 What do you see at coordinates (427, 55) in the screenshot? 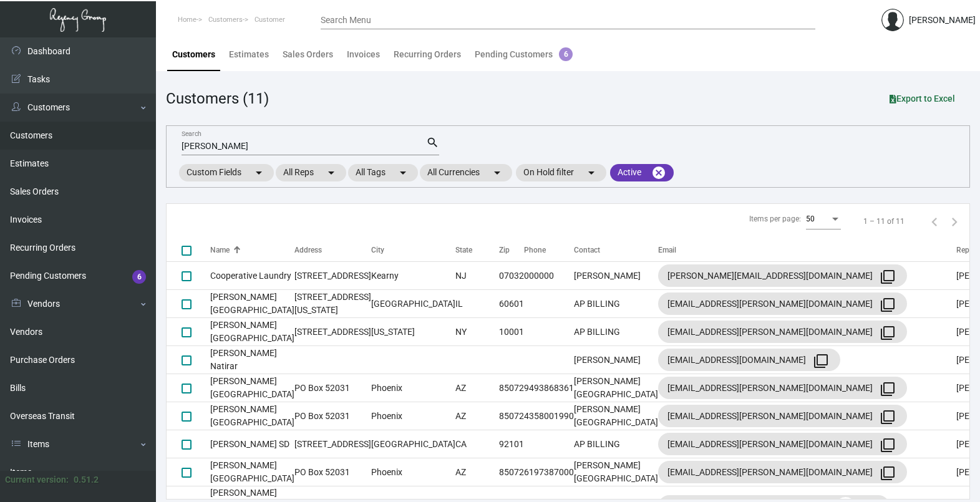
I see `div: Recurring Orders` at bounding box center [427, 55].